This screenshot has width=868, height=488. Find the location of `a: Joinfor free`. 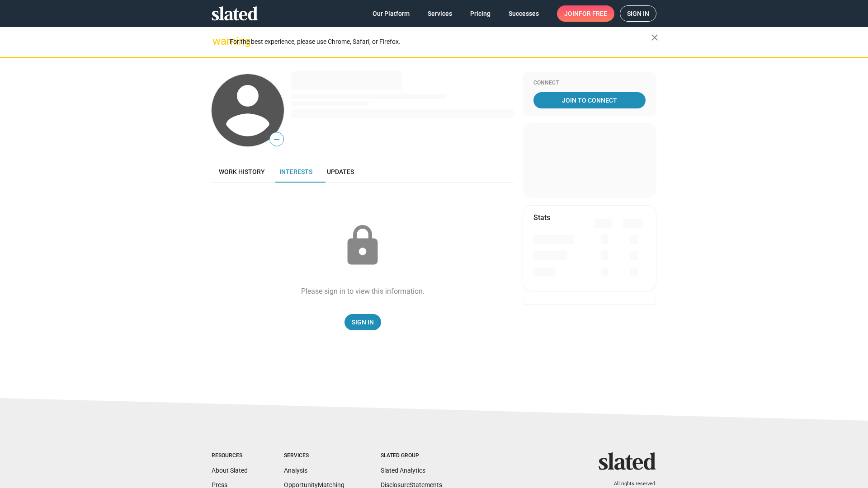

a: Joinfor free is located at coordinates (586, 13).